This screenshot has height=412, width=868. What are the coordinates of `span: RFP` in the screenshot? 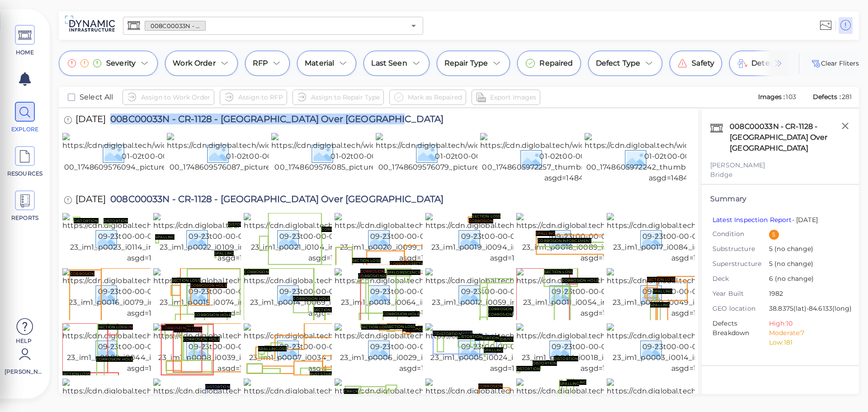 It's located at (260, 64).